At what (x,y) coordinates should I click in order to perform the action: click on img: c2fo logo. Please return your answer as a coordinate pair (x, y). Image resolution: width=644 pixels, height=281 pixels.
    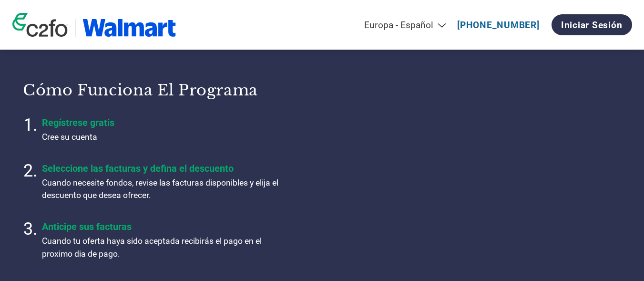
    Looking at the image, I should click on (40, 25).